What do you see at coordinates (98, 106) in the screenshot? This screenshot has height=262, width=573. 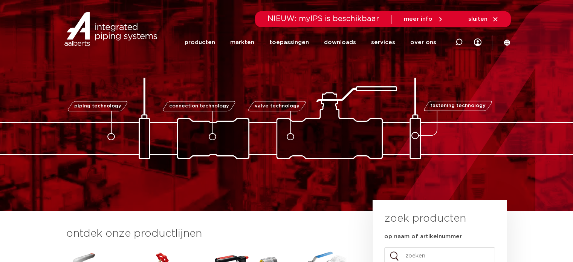 I see `span: piping technology` at bounding box center [98, 106].